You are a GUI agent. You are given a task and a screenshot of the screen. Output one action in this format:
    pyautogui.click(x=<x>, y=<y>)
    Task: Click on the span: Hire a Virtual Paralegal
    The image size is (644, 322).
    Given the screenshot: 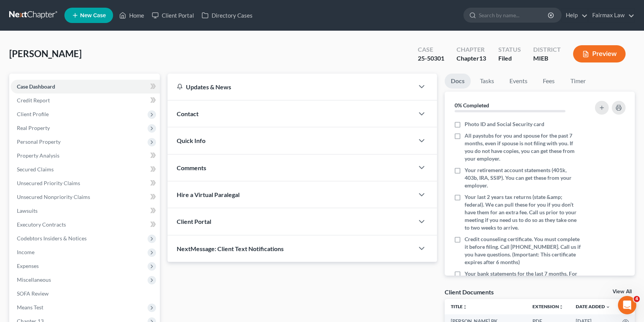 What is the action you would take?
    pyautogui.click(x=208, y=195)
    